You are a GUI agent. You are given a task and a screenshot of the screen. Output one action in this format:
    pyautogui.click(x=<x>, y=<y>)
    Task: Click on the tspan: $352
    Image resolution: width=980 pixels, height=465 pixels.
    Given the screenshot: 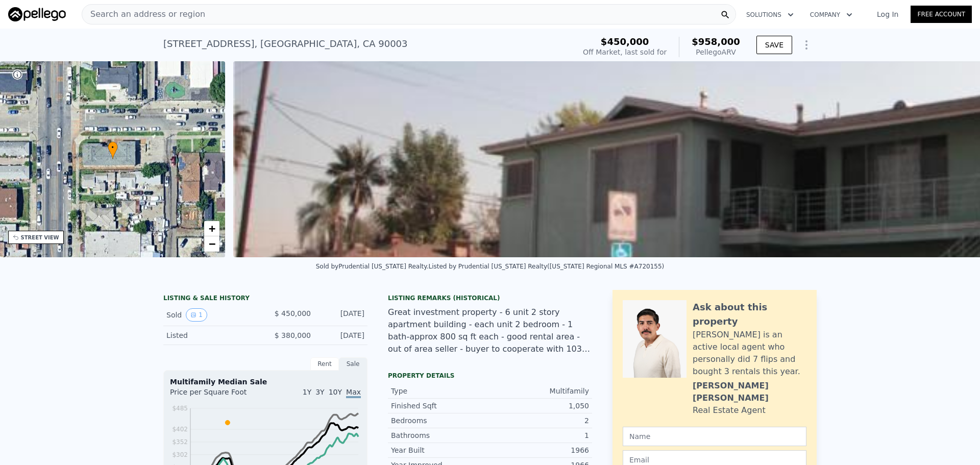 What is the action you would take?
    pyautogui.click(x=180, y=442)
    